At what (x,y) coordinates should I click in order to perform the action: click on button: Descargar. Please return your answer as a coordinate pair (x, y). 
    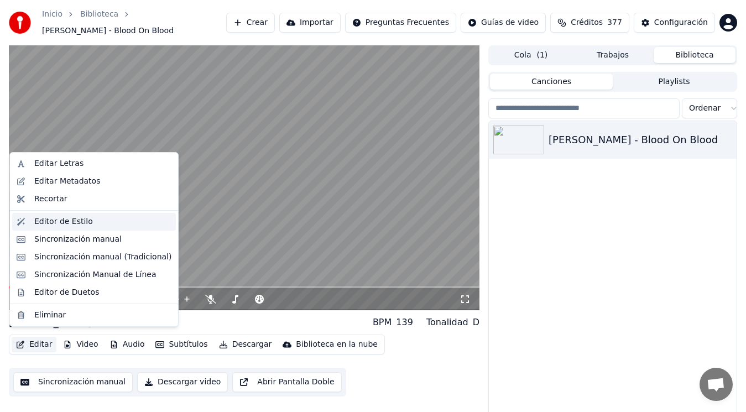
    Looking at the image, I should click on (246, 345).